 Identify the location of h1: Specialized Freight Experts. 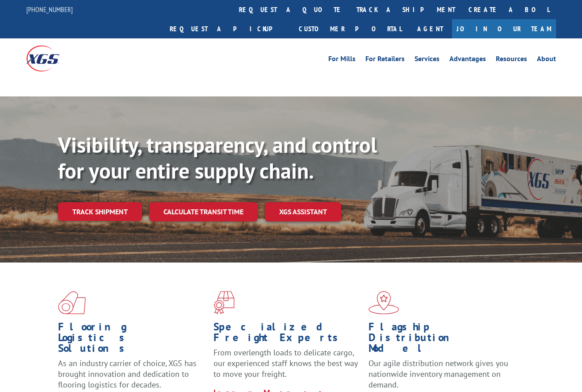
(288, 335).